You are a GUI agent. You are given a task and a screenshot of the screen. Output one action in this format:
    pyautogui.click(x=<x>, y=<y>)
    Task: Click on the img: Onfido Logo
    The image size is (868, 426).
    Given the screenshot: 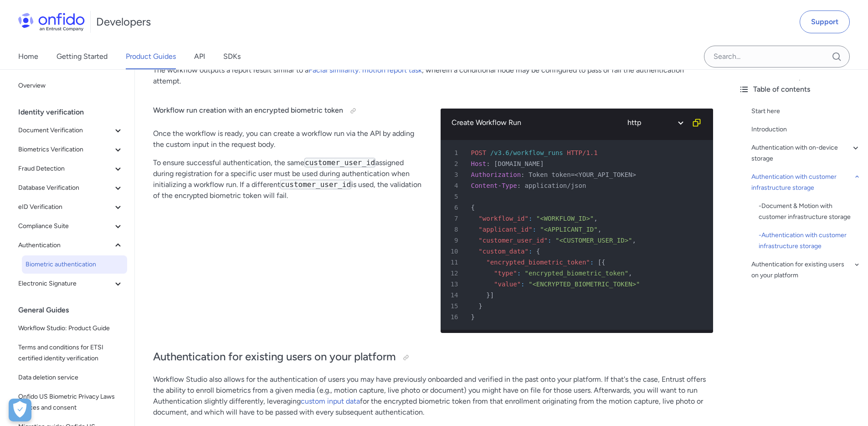 What is the action you would take?
    pyautogui.click(x=51, y=22)
    